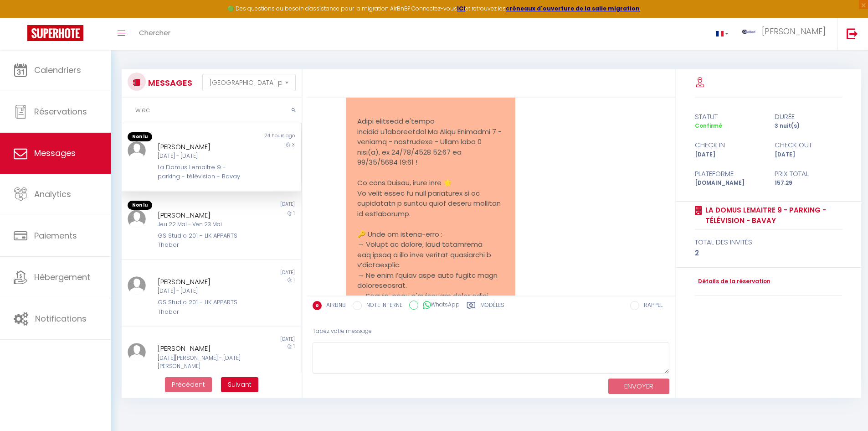 This screenshot has width=868, height=431. What do you see at coordinates (639, 386) in the screenshot?
I see `button: ENVOYER` at bounding box center [639, 386].